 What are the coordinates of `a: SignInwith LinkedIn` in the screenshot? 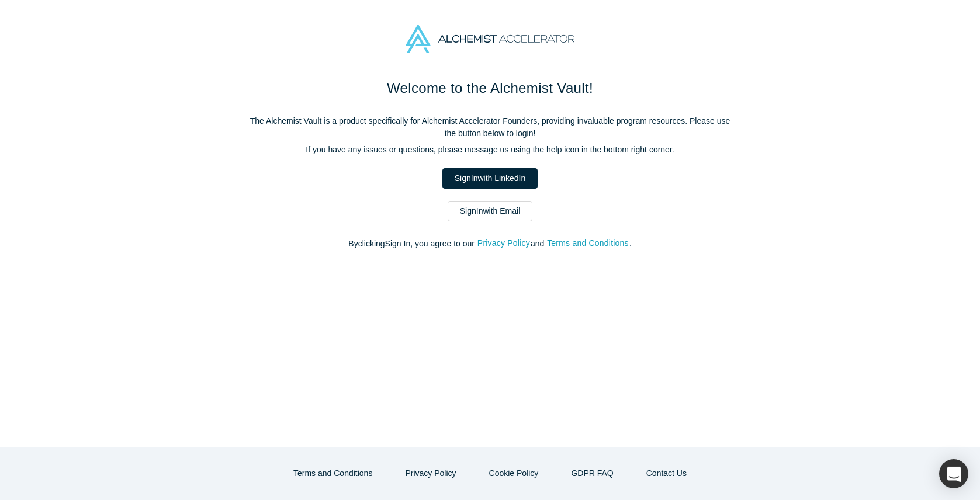 It's located at (490, 178).